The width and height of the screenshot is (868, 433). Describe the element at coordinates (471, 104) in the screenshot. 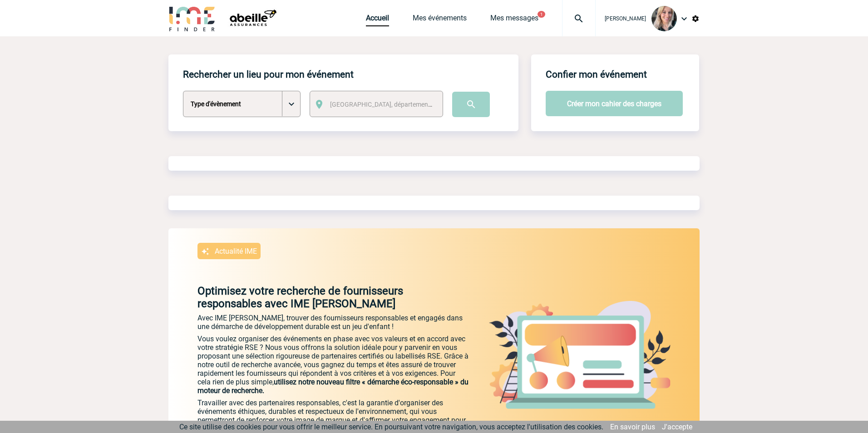

I see `input: Submit` at that location.